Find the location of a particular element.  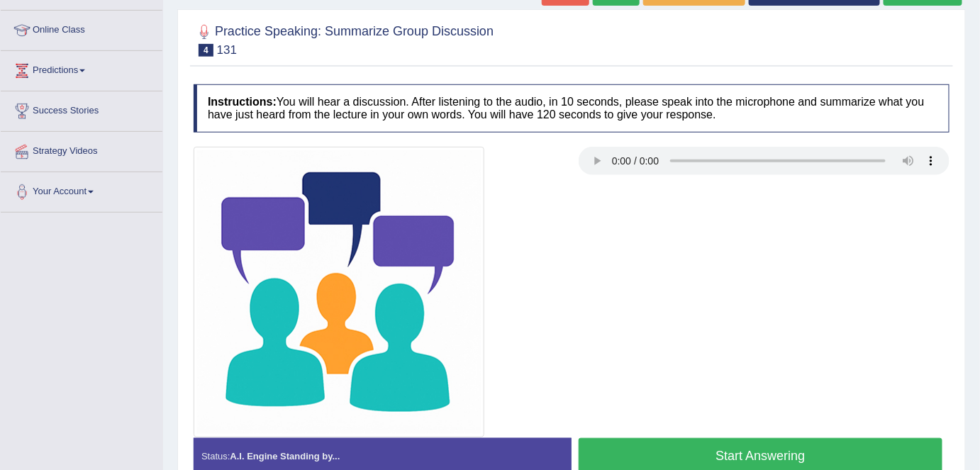

a: Success Stories is located at coordinates (82, 109).